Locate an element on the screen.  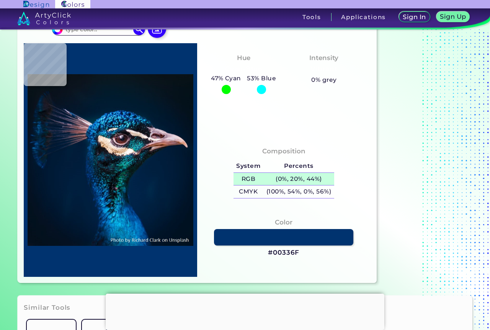
h5: CMYK is located at coordinates (248, 192).